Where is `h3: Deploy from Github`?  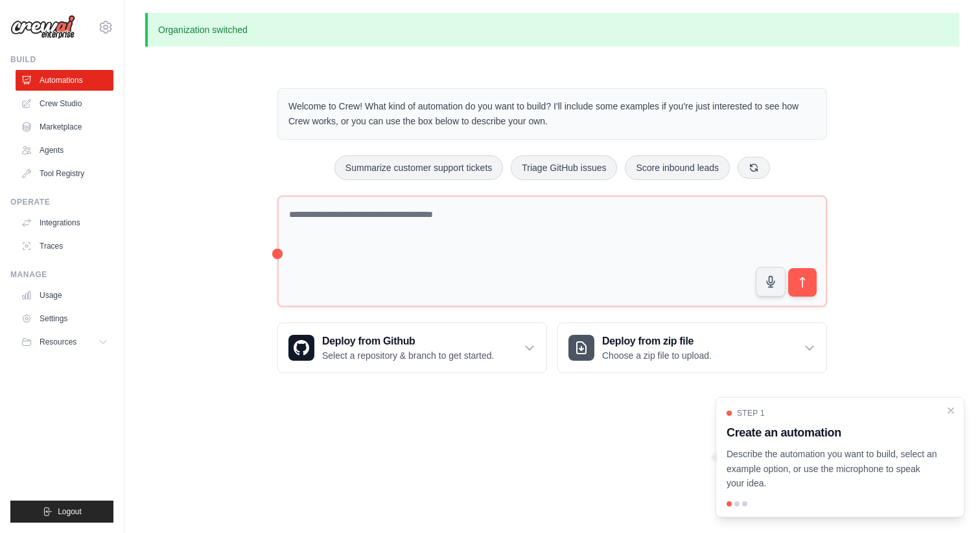 h3: Deploy from Github is located at coordinates (408, 342).